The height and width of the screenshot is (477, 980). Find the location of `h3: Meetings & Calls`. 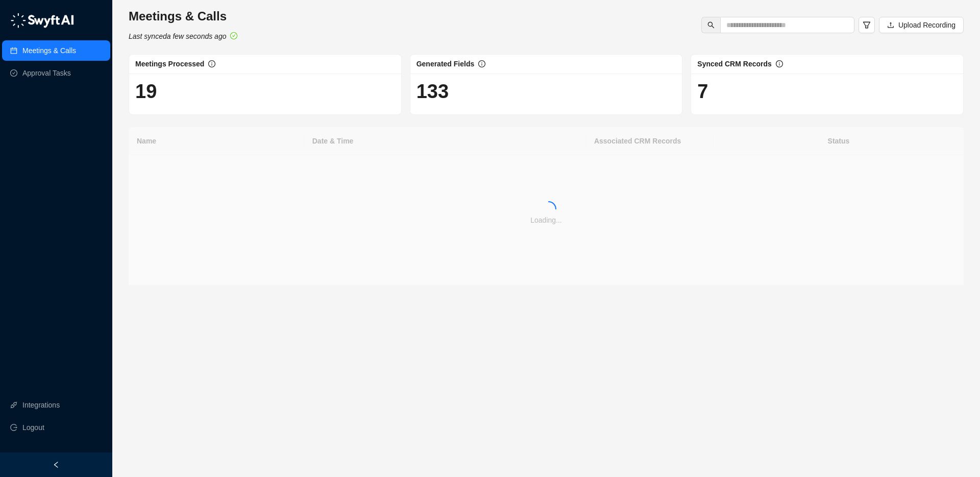

h3: Meetings & Calls is located at coordinates (183, 17).